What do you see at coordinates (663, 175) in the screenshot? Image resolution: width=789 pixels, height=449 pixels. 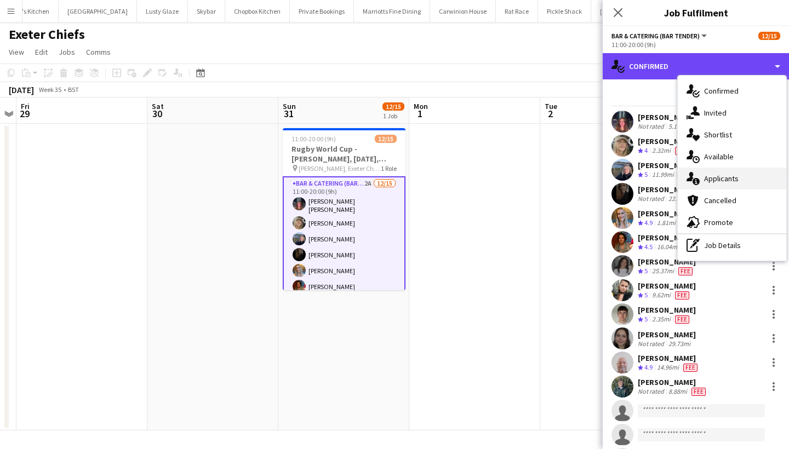 I see `div: 11.99mi` at bounding box center [663, 175].